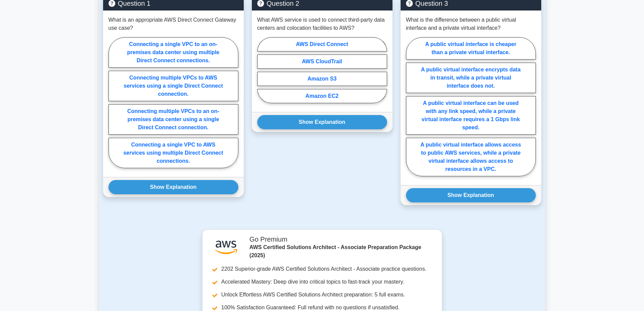 This screenshot has width=644, height=311. Describe the element at coordinates (471, 115) in the screenshot. I see `label: A public virtual interface can be used with any link speed, while a private virtual interface req...` at that location.